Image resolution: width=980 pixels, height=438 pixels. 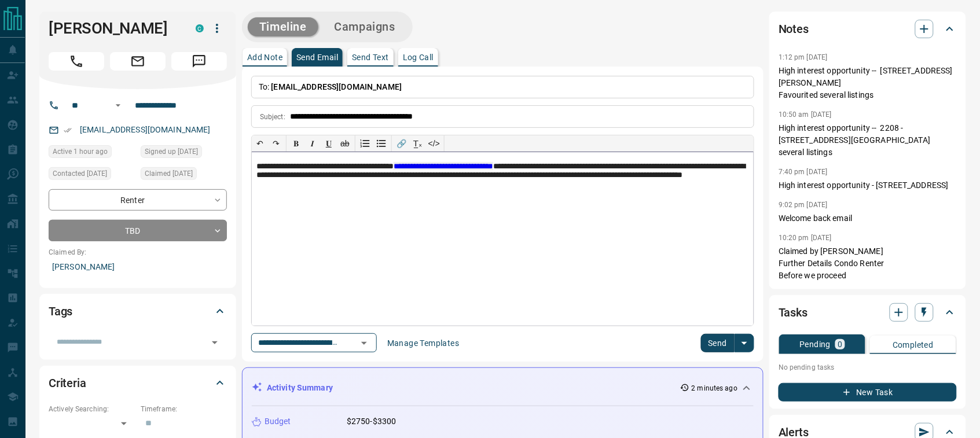 What do you see at coordinates (418, 143) in the screenshot?
I see `button: T̲ₓ` at bounding box center [418, 143].